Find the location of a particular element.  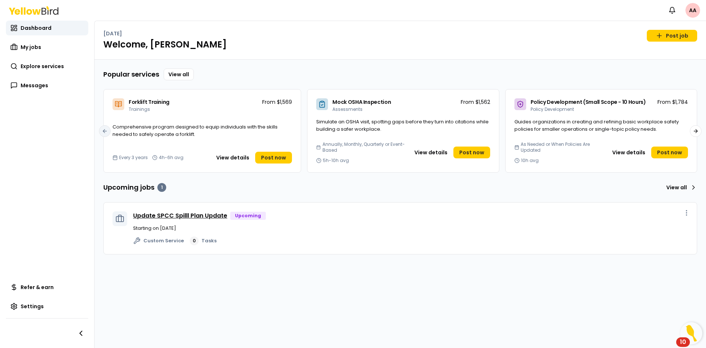

a: Refer & earn is located at coordinates (47, 287).